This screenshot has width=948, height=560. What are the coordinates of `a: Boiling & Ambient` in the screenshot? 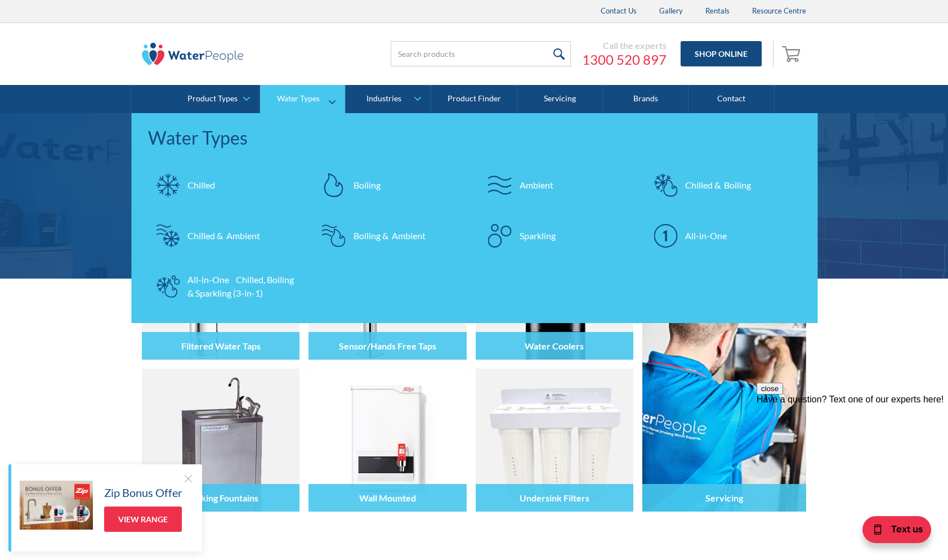 It's located at (391, 236).